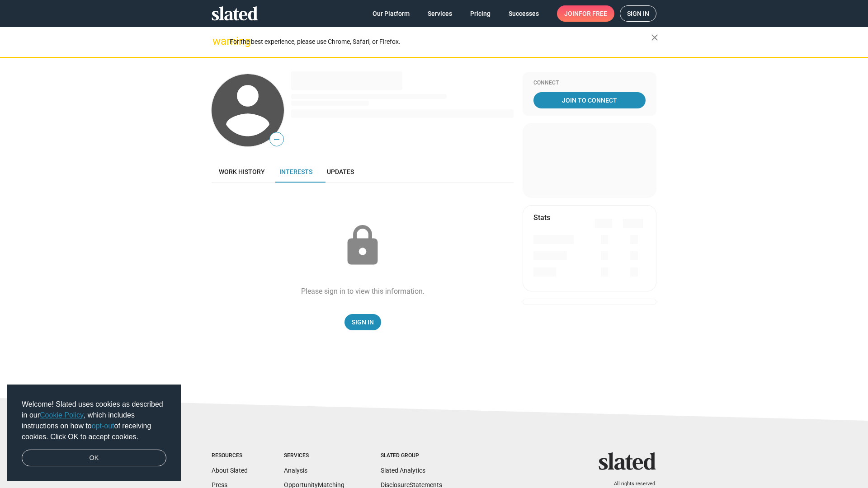 The width and height of the screenshot is (868, 488). I want to click on span: Pricing, so click(480, 13).